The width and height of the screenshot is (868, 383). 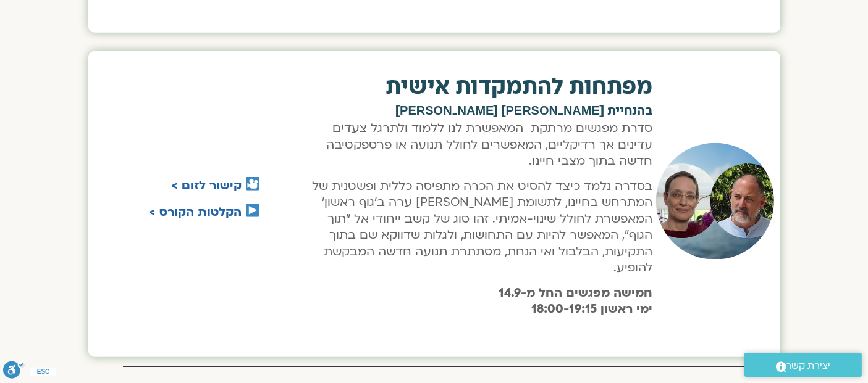 I want to click on a: הקלטות הקורס >, so click(x=195, y=212).